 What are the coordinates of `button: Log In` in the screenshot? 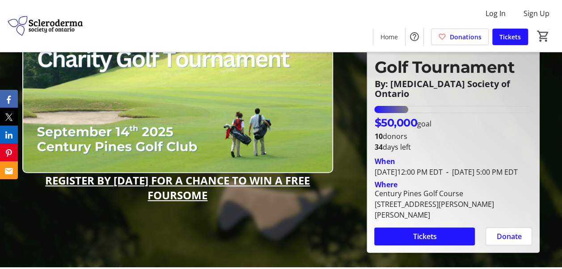 It's located at (495, 13).